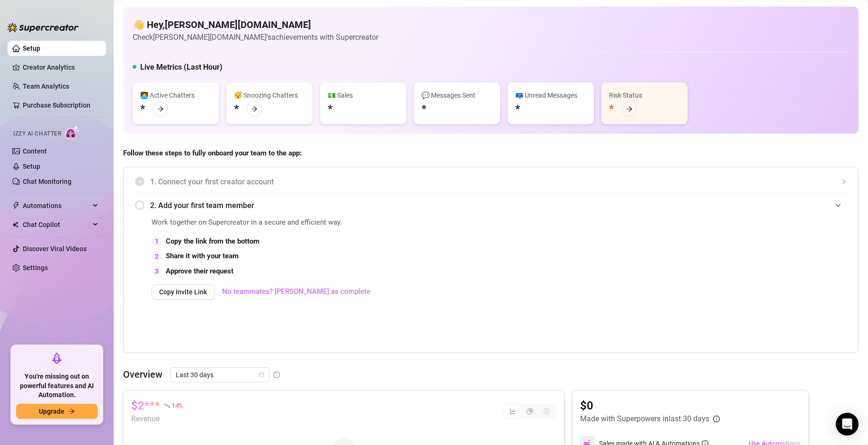  I want to click on h5: Live Metrics (Last Hour), so click(182, 67).